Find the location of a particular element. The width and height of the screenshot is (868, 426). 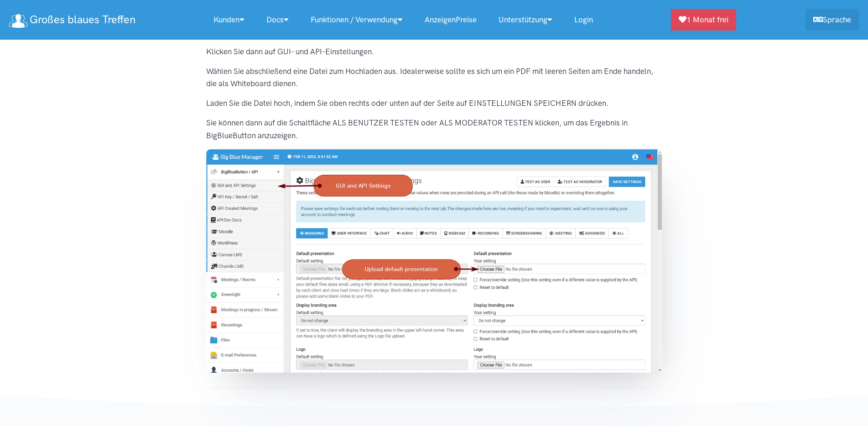

a: Sprache is located at coordinates (831, 19).